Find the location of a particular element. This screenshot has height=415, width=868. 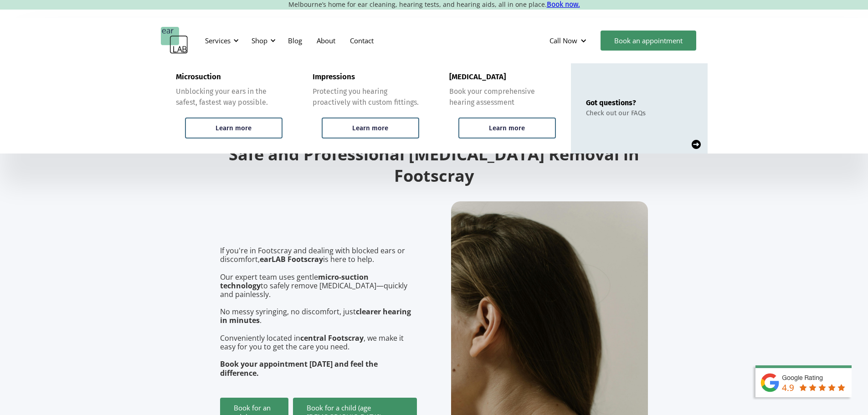

strong: micro-suction technology is located at coordinates (294, 281).